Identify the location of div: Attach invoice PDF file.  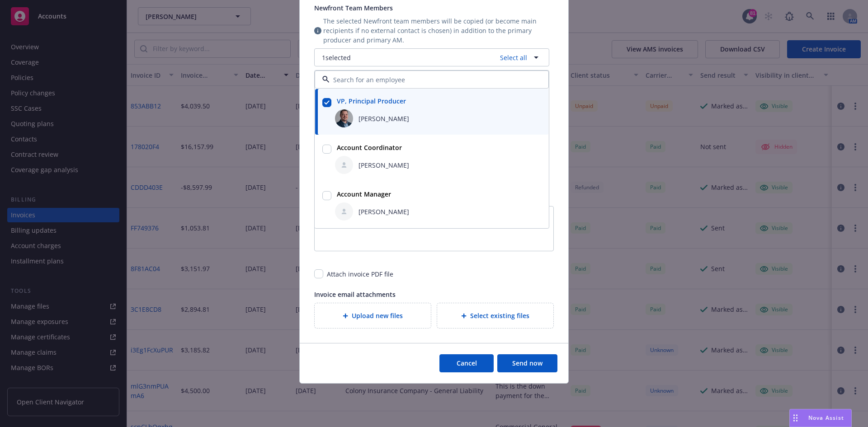
(360, 274).